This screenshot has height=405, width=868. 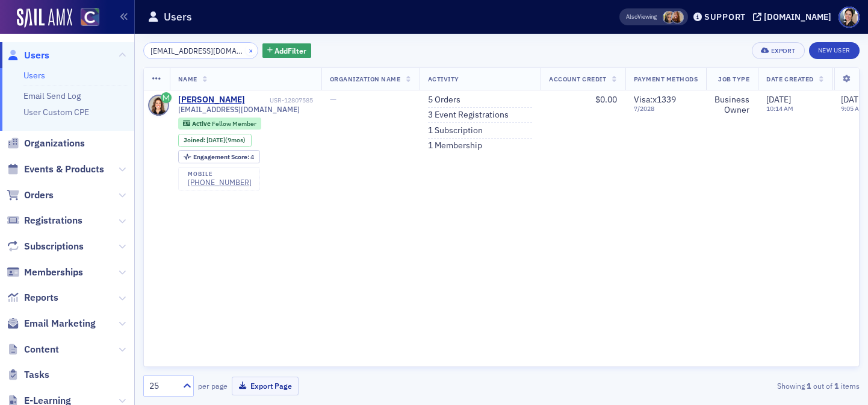 I want to click on a: SailAMX, so click(x=45, y=18).